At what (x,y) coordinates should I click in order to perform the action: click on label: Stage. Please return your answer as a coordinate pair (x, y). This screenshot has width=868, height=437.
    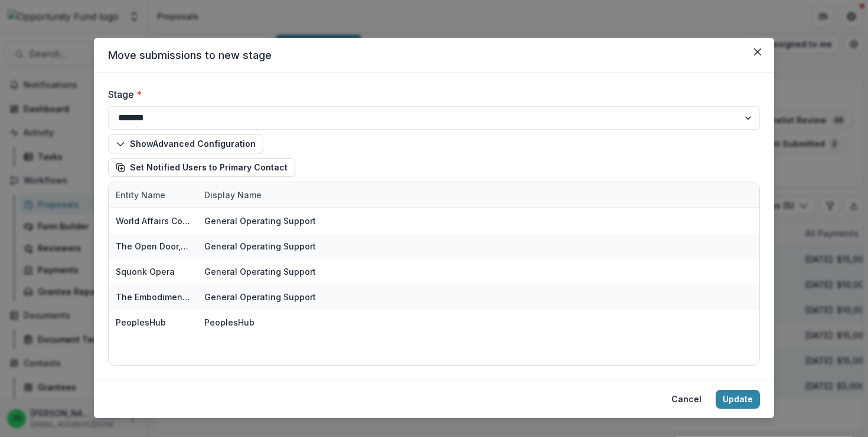
    Looking at the image, I should click on (431, 95).